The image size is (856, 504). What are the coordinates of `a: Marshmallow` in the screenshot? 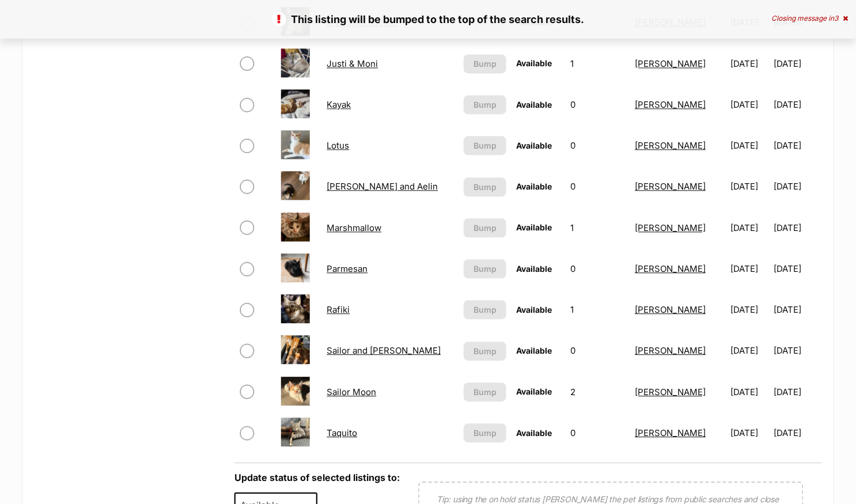 It's located at (353, 227).